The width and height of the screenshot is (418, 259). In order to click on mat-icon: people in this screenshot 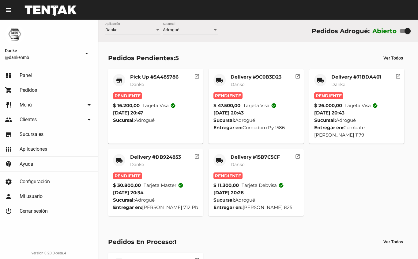, I will do `click(9, 119)`.